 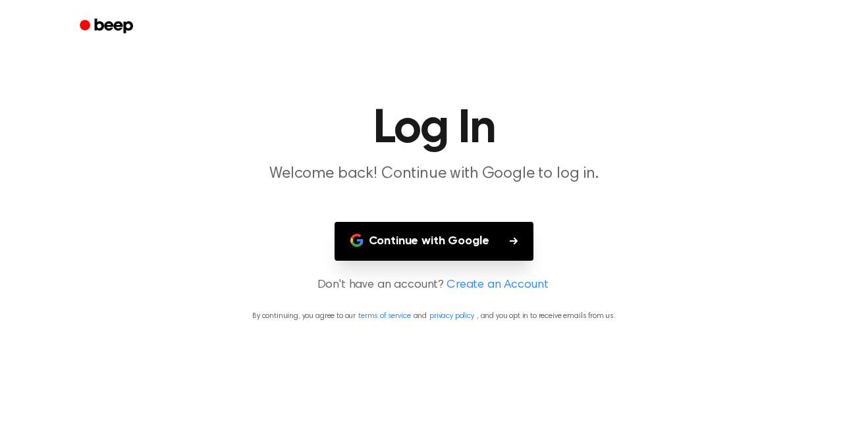 What do you see at coordinates (452, 316) in the screenshot?
I see `a: privacy policy` at bounding box center [452, 316].